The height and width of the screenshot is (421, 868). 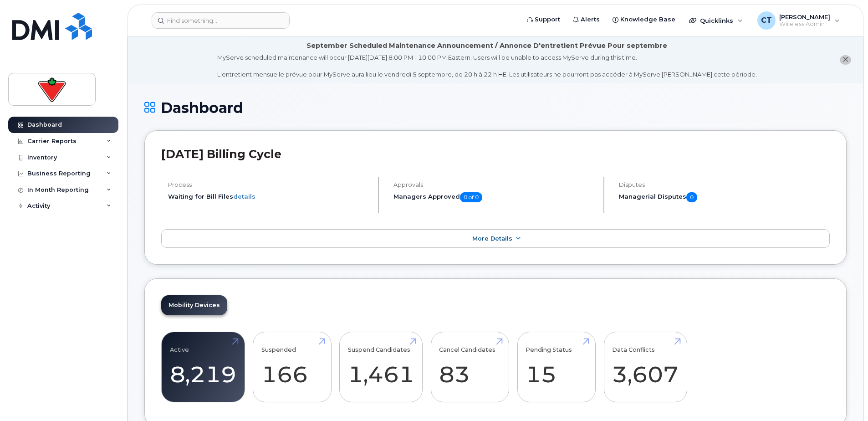 I want to click on h4: Disputes, so click(x=724, y=184).